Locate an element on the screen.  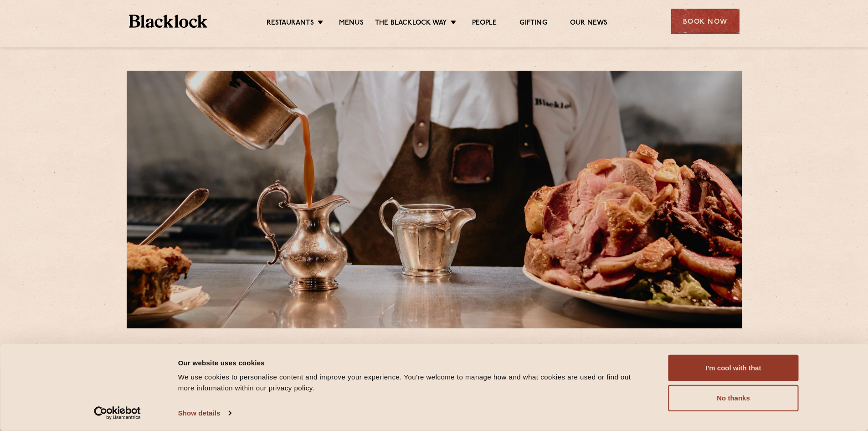
a: People is located at coordinates (484, 24).